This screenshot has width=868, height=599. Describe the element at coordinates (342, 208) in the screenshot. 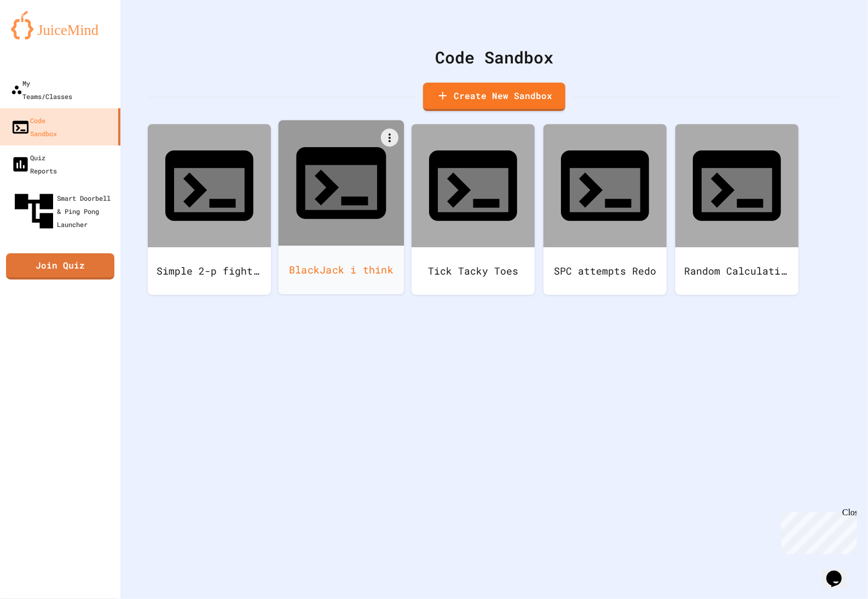

I see `a: BlackJack i think` at that location.